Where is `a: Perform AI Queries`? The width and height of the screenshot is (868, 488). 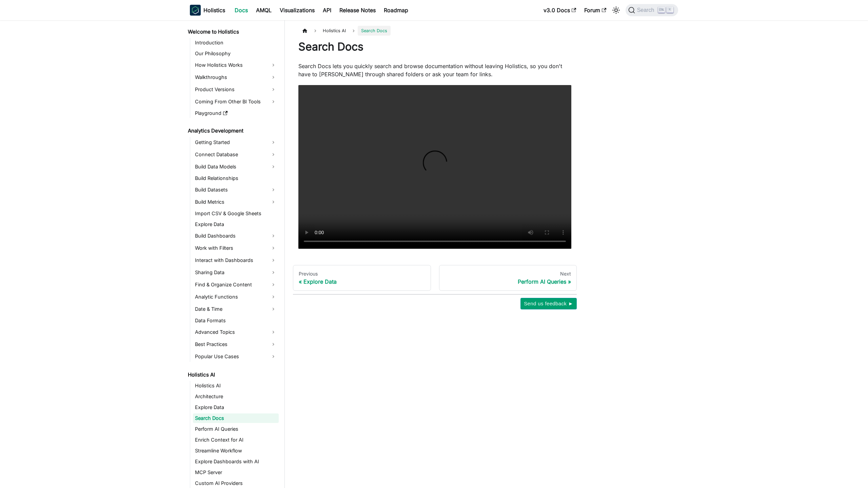 a: Perform AI Queries is located at coordinates (235, 429).